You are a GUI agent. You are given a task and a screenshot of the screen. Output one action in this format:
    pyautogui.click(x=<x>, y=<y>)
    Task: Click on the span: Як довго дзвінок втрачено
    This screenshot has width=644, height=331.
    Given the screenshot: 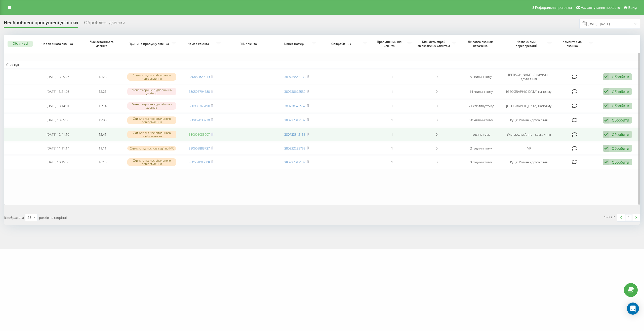 What is the action you would take?
    pyautogui.click(x=481, y=44)
    